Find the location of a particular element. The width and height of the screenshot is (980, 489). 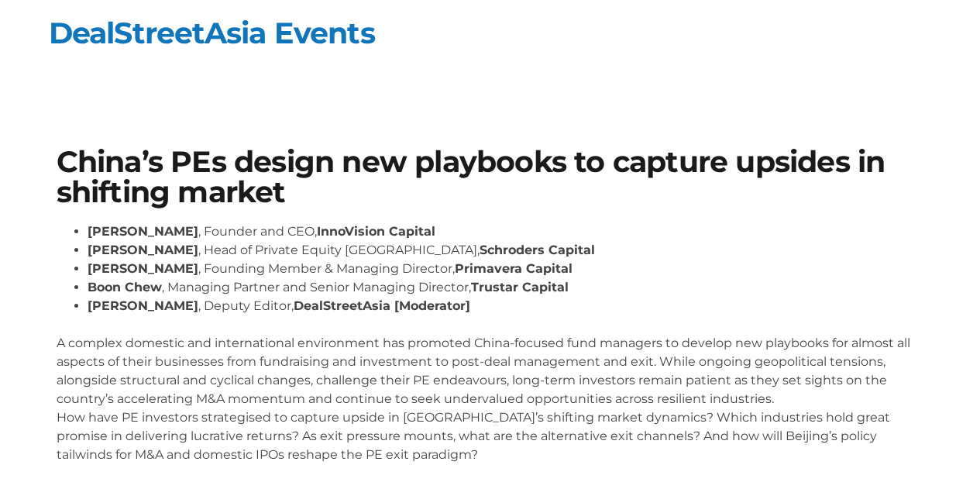

p: A complex domestic and international environment has promoted China-focused fund managers to deve... is located at coordinates (491, 390).